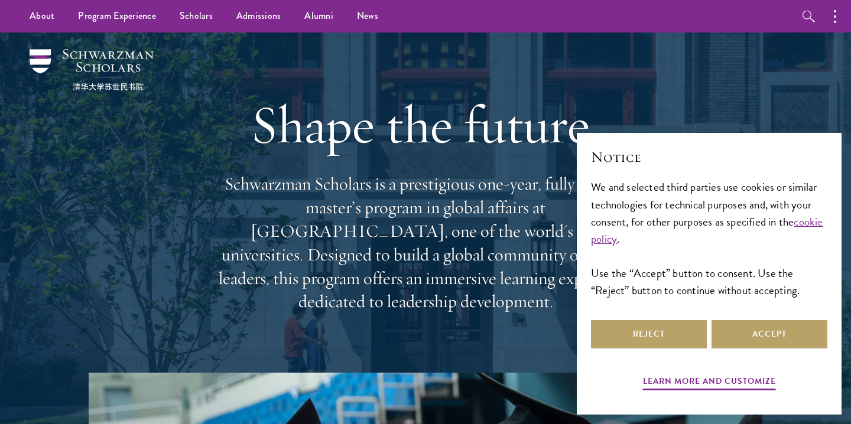 The width and height of the screenshot is (851, 424). Describe the element at coordinates (425, 125) in the screenshot. I see `h1: Shape the future.` at that location.